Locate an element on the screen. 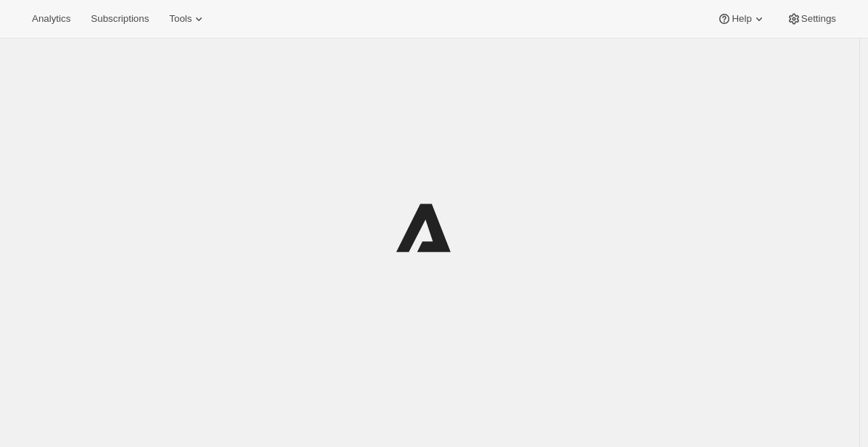 This screenshot has width=868, height=447. button: Help is located at coordinates (742, 19).